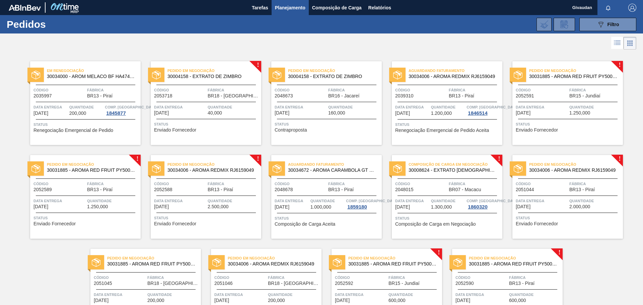 The height and width of the screenshot is (305, 643). What do you see at coordinates (321, 207) in the screenshot?
I see `span: 1.000,000` at bounding box center [321, 207].